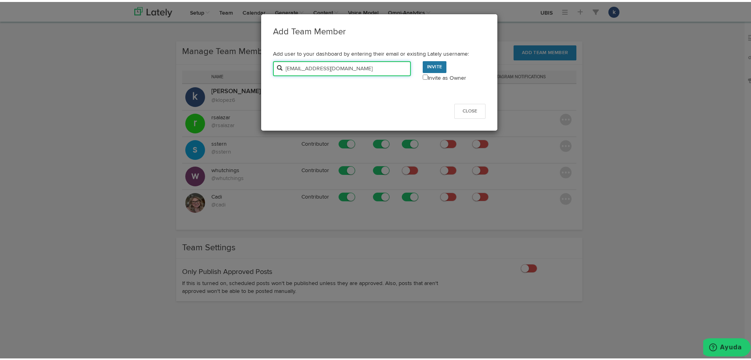  I want to click on span: Invite as Owner, so click(445, 76).